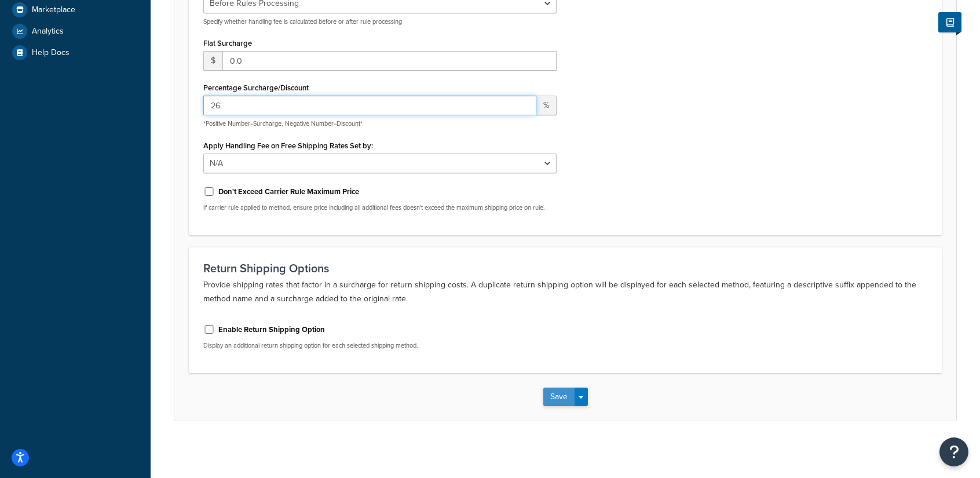 The width and height of the screenshot is (980, 478). I want to click on li: Help Docs, so click(75, 53).